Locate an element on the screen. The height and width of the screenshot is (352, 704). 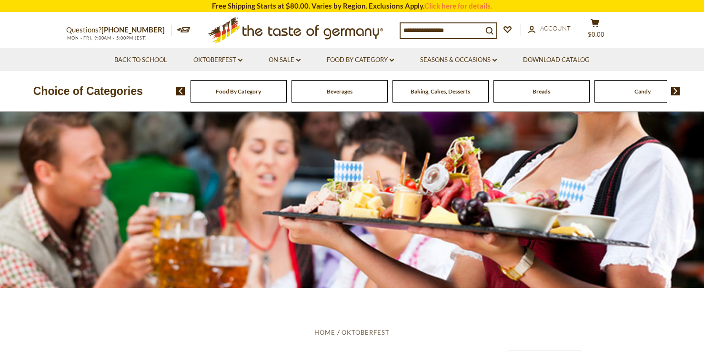
a: Back to School is located at coordinates (141, 60).